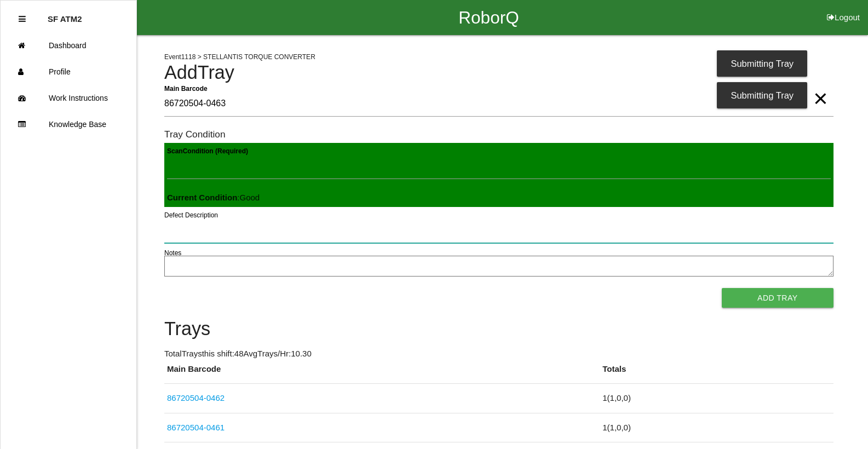  I want to click on h4: Trays, so click(499, 329).